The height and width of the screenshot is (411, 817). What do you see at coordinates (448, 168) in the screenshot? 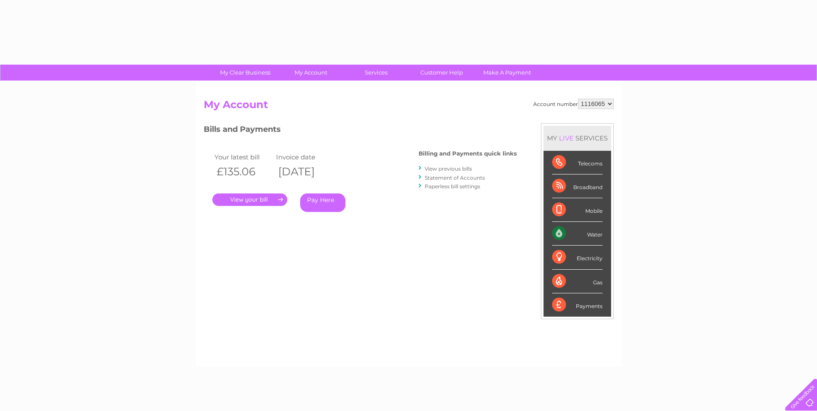
I see `a: View previous bills` at bounding box center [448, 168].